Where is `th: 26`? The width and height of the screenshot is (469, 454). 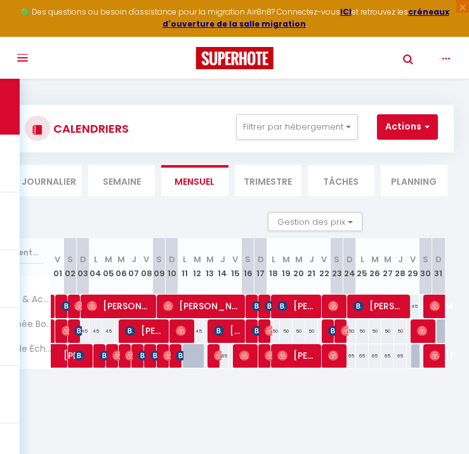 th: 26 is located at coordinates (375, 266).